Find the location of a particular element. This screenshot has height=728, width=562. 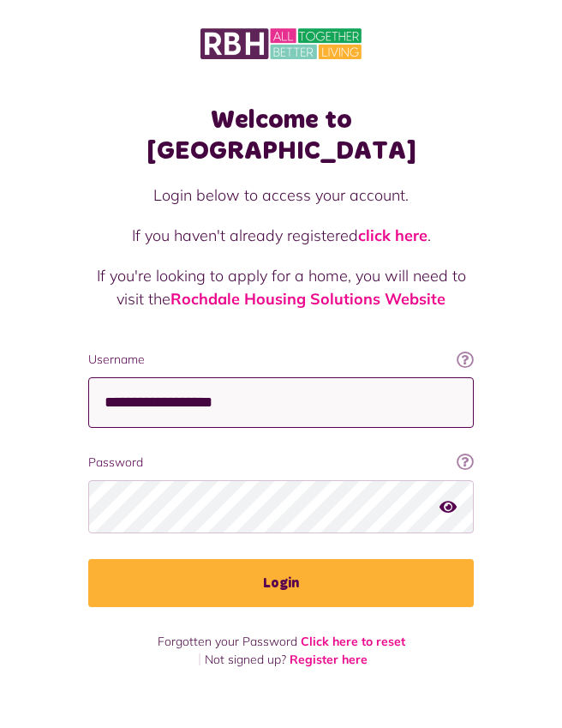

p: If you haven't already registered . is located at coordinates (281, 235).